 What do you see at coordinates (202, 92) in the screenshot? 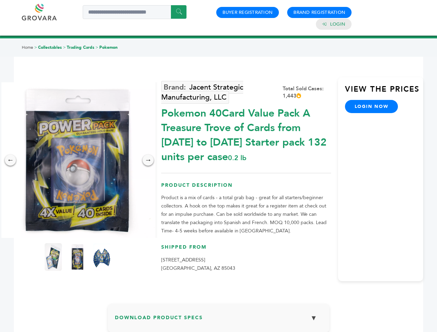
I see `a: Jacent Strategic Manufacturing, LLC` at bounding box center [202, 92].